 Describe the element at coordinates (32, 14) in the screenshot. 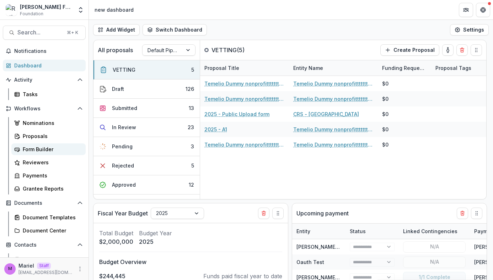

I see `span: Foundation` at that location.